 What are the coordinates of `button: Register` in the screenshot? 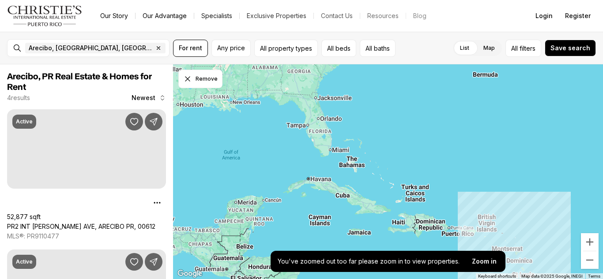 It's located at (578, 16).